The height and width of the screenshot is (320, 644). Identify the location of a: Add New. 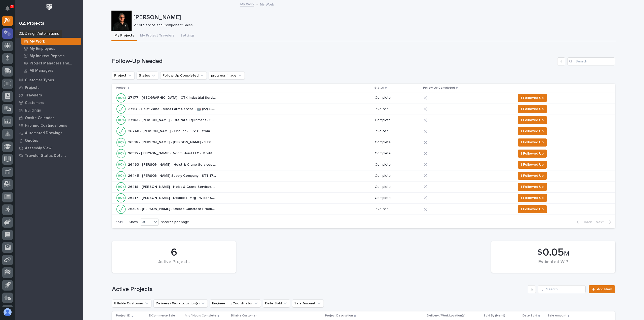
(602, 289).